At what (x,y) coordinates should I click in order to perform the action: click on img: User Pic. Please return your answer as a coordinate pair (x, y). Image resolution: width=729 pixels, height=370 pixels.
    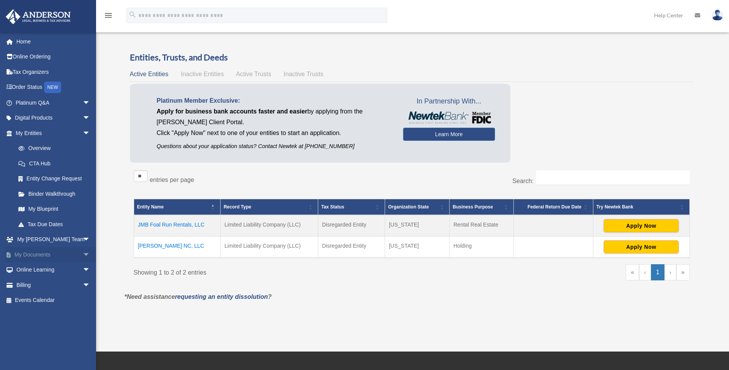
    Looking at the image, I should click on (718, 15).